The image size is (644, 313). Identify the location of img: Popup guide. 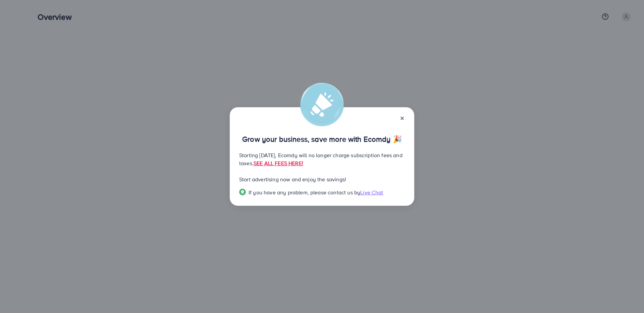
(243, 192).